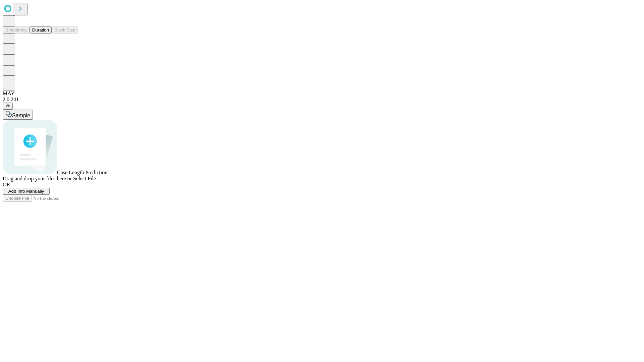 The height and width of the screenshot is (362, 644). What do you see at coordinates (6, 184) in the screenshot?
I see `span: OR` at bounding box center [6, 184].